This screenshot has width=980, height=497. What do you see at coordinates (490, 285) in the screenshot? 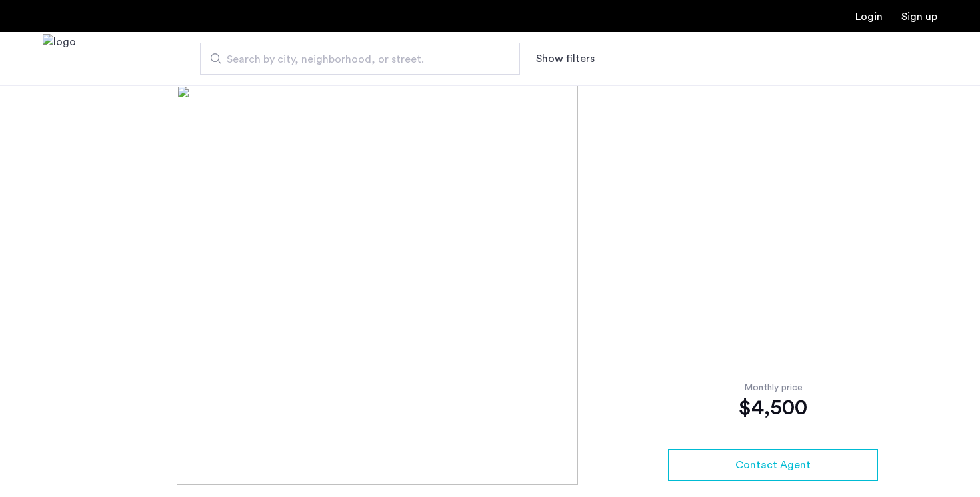
I see `img: [object%20Object]` at bounding box center [490, 285].